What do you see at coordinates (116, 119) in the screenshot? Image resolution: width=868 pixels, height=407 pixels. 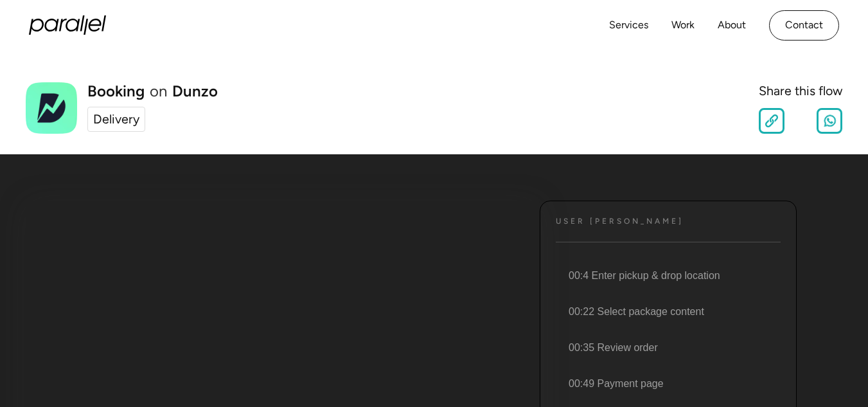 I see `div: Delivery` at bounding box center [116, 119].